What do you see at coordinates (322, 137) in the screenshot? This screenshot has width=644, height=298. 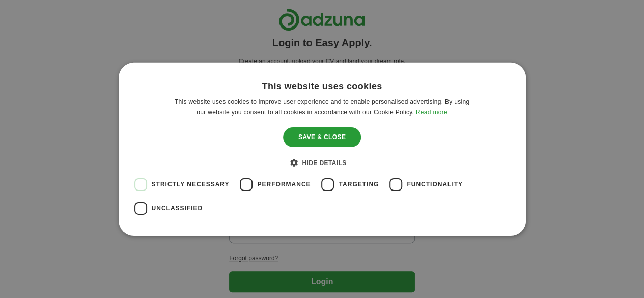 I see `div: Save & Close` at bounding box center [322, 137].